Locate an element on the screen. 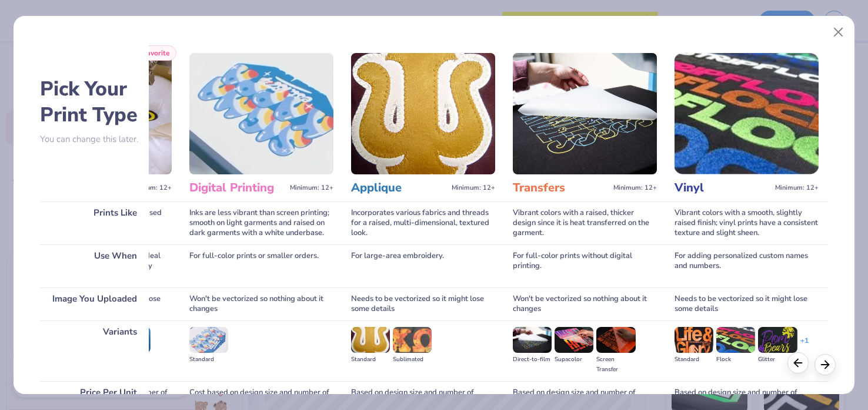  span: Our Favorite is located at coordinates (149, 53).